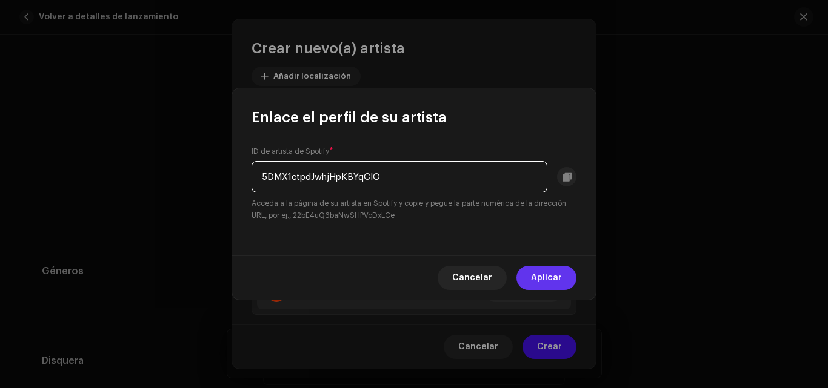 The width and height of the screenshot is (828, 388). Describe the element at coordinates (472, 278) in the screenshot. I see `button: Cancelar` at that location.